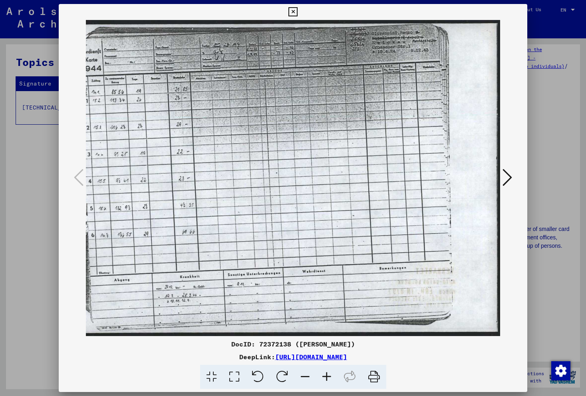 This screenshot has height=396, width=586. Describe the element at coordinates (280, 178) in the screenshot. I see `img: 001.jpg` at that location.